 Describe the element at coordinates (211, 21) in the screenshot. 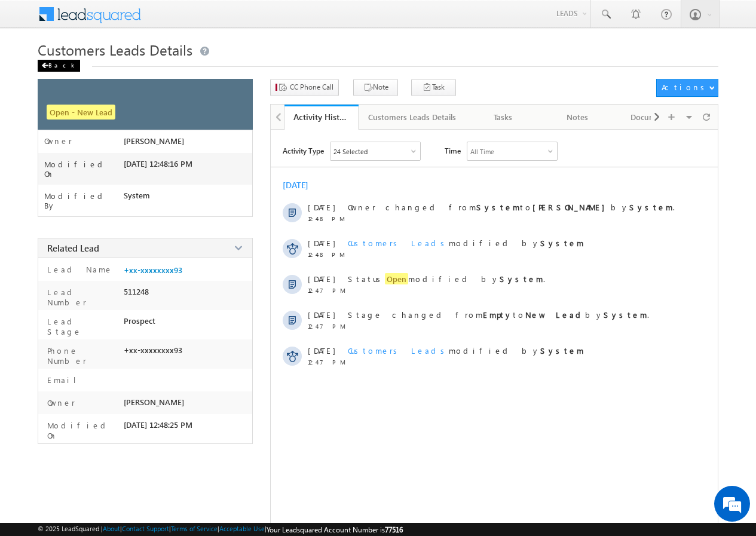

I see `div: Minimize live chat window` at that location.